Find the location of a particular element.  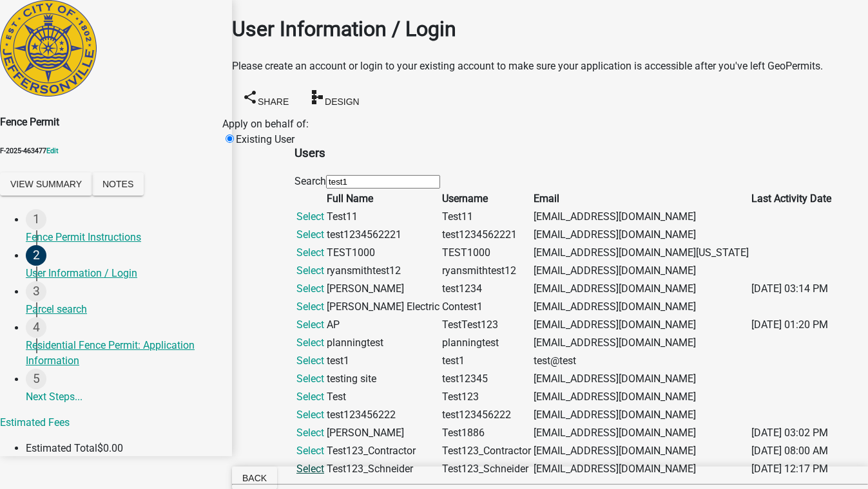

td: test1234 is located at coordinates (486, 289).